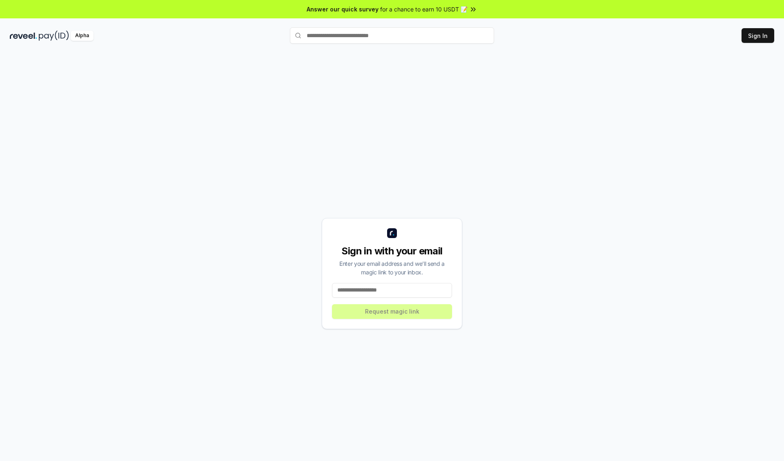 The width and height of the screenshot is (784, 461). Describe the element at coordinates (392, 268) in the screenshot. I see `div: Enter your email address and we’ll send a magic link to your inbox.` at that location.